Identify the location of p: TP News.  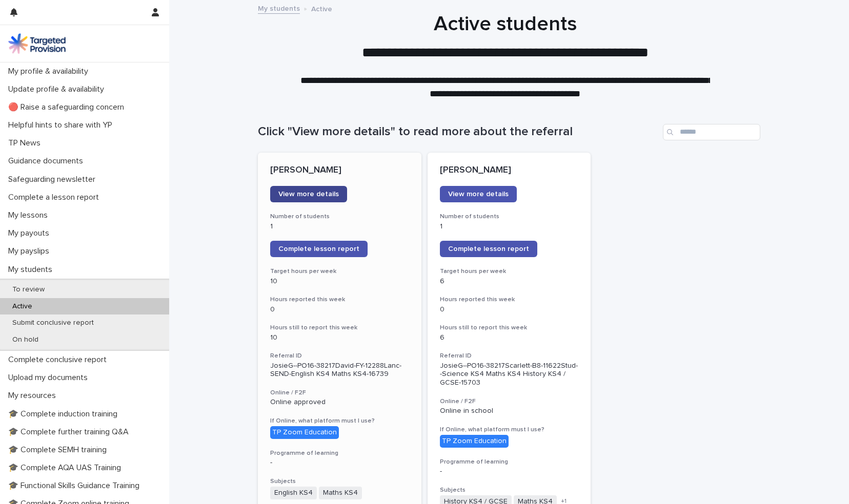
(26, 143).